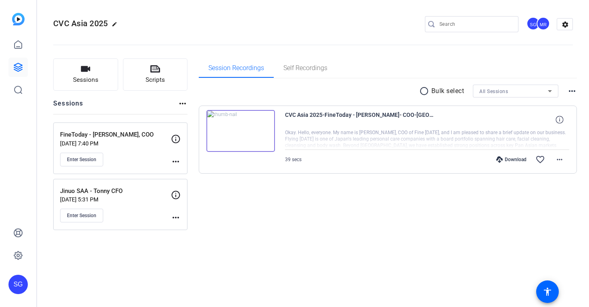 This screenshot has width=589, height=307. I want to click on mat-icon: radio_button_unchecked, so click(426, 91).